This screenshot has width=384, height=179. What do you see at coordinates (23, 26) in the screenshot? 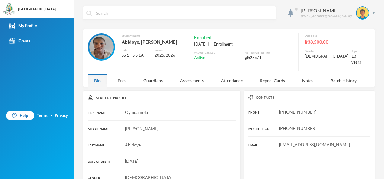
I see `div: My Profile` at bounding box center [23, 26].